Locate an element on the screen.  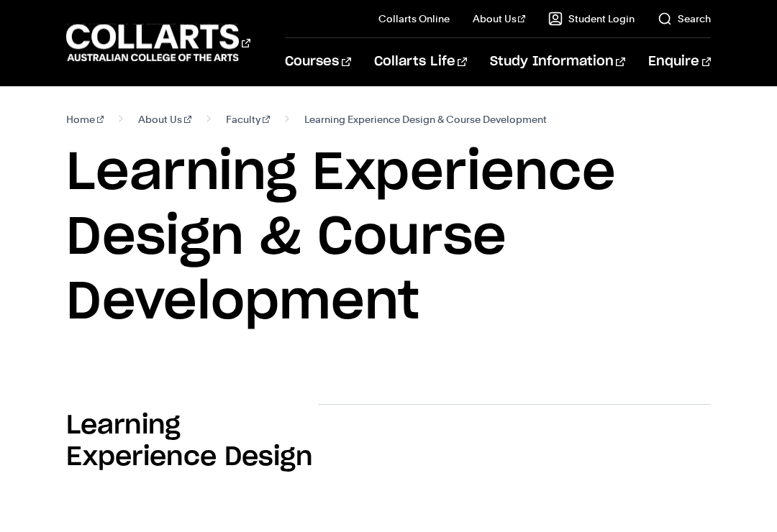
h2: Learning Experience Design is located at coordinates (192, 441).